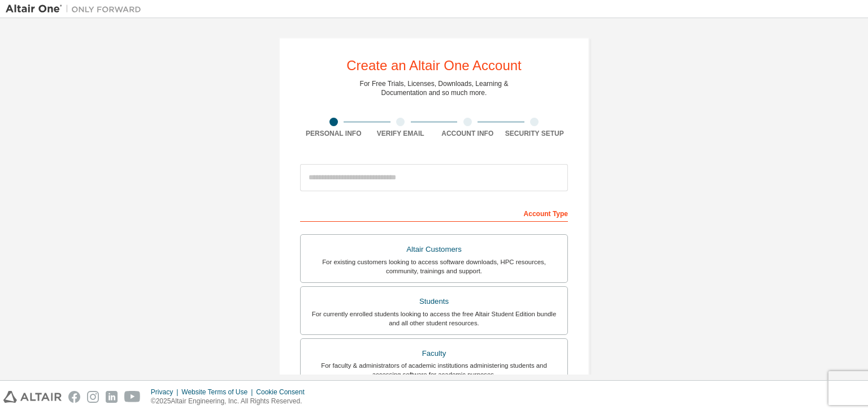 The image size is (868, 413). Describe the element at coordinates (534, 133) in the screenshot. I see `div: Security Setup` at that location.